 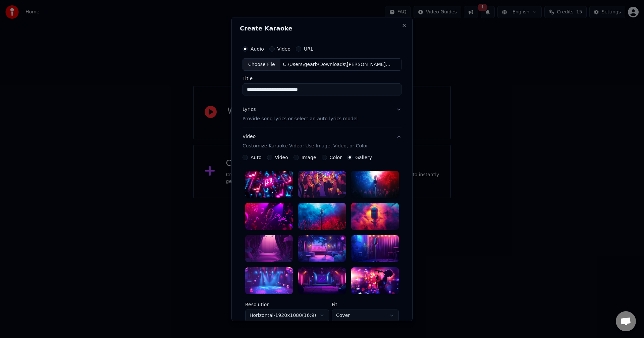 I want to click on p: Provide song lyrics or select an auto lyrics model, so click(x=300, y=119).